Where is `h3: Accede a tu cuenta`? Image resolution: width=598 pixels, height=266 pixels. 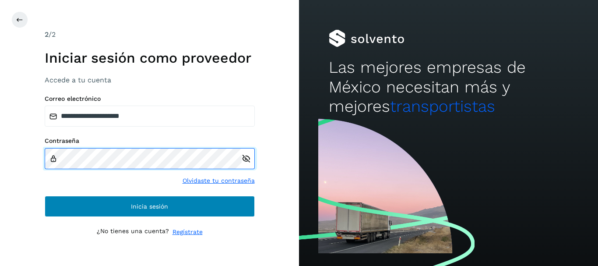 h3: Accede a tu cuenta is located at coordinates (150, 80).